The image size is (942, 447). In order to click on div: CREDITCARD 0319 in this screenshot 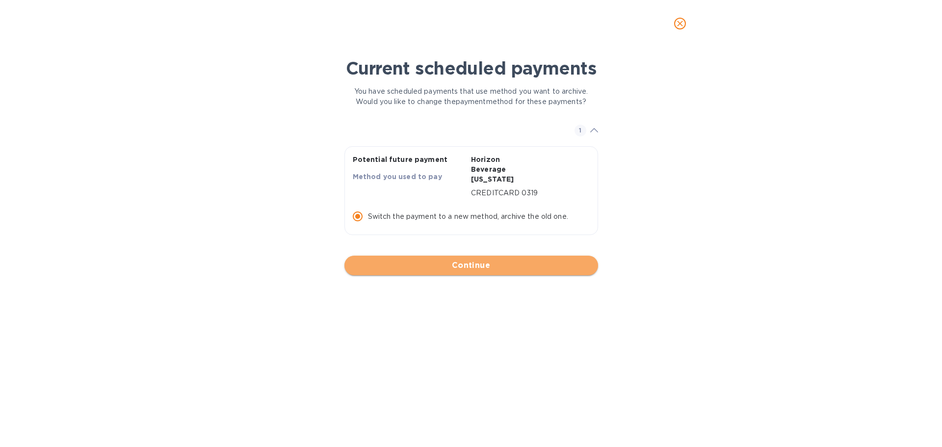, I will do `click(528, 193)`.